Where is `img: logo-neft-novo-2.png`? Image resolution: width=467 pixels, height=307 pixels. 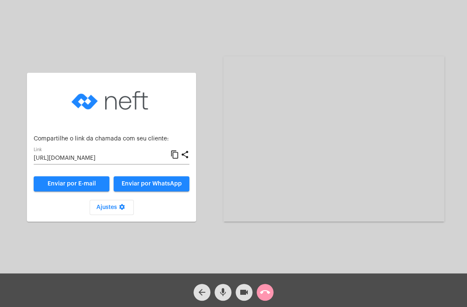
img: logo-neft-novo-2.png is located at coordinates (111, 100).